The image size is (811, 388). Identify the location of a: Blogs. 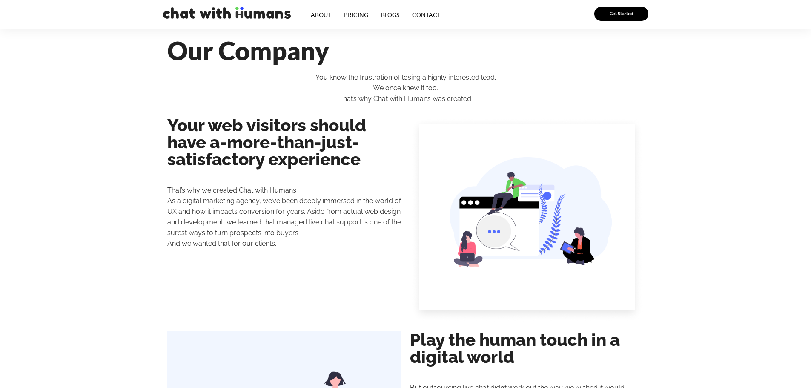
(390, 14).